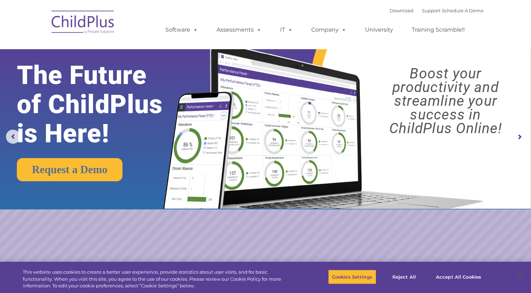 The image size is (531, 293). What do you see at coordinates (379, 30) in the screenshot?
I see `a: University` at bounding box center [379, 30].